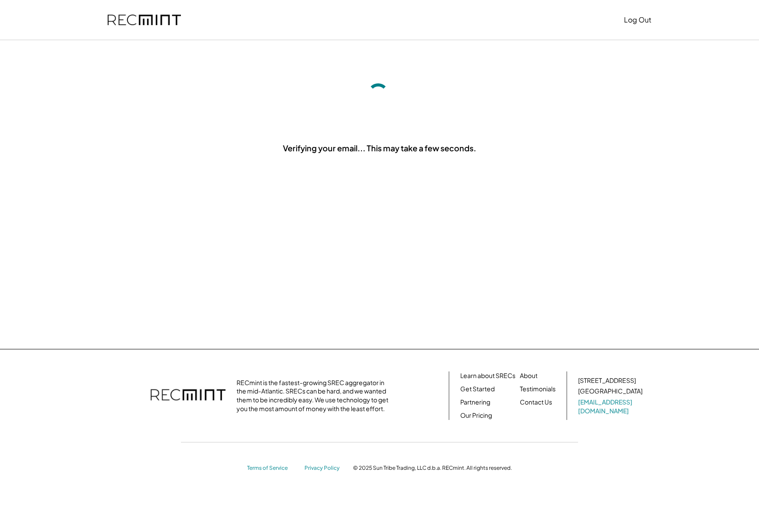 Image resolution: width=759 pixels, height=532 pixels. Describe the element at coordinates (379, 148) in the screenshot. I see `div: Verifying your email... This may take a few seconds.` at that location.